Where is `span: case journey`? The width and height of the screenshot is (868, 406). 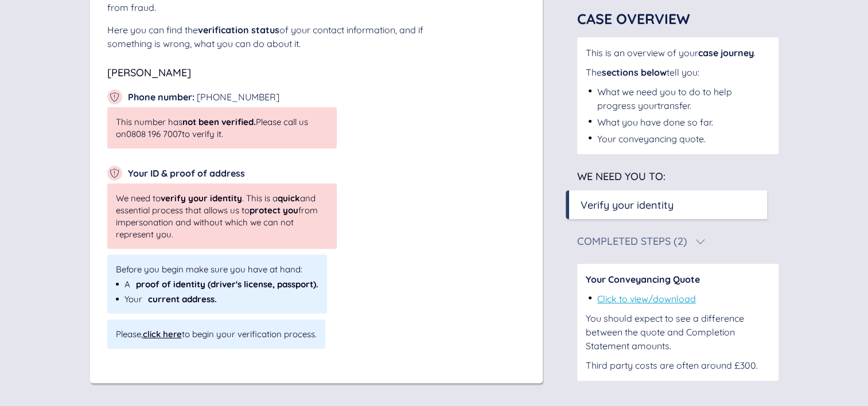
span: case journey is located at coordinates (726, 53).